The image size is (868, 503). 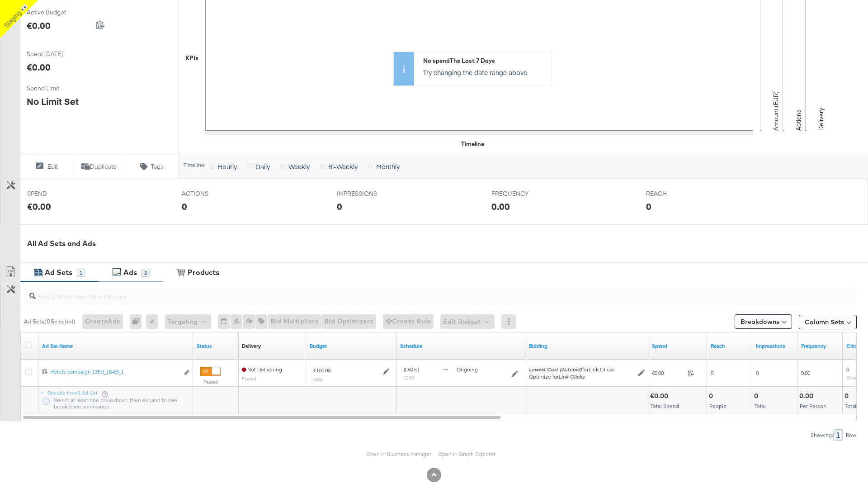 What do you see at coordinates (342, 167) in the screenshot?
I see `span: Bi-Weekly` at bounding box center [342, 167].